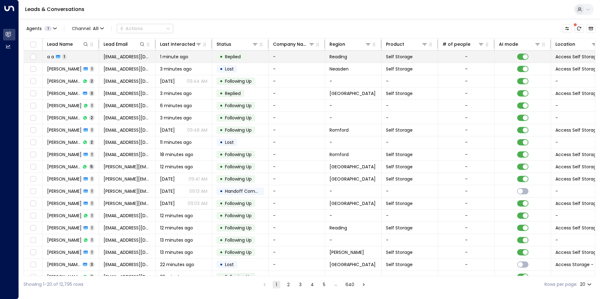 This screenshot has height=299, width=600. I want to click on span: Sutton, so click(347, 252).